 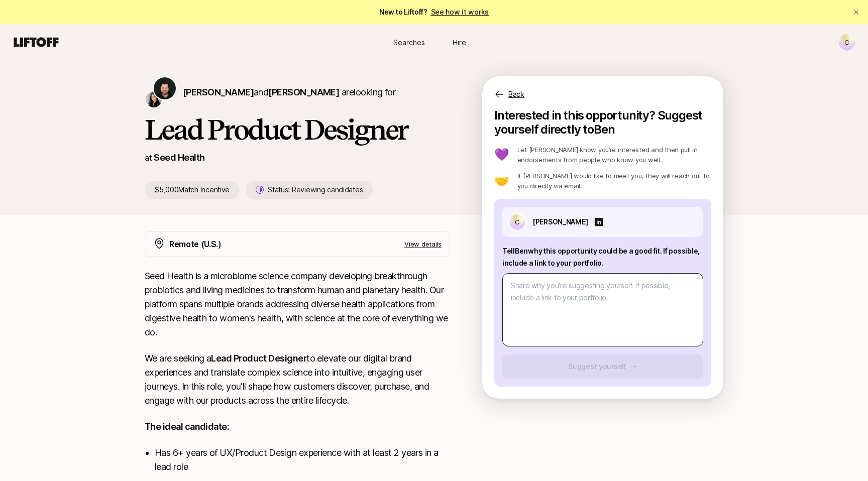 I want to click on p: Tell Ben why this opportunity could be a good fit . If possible, include a link to your portfolio., so click(x=603, y=257).